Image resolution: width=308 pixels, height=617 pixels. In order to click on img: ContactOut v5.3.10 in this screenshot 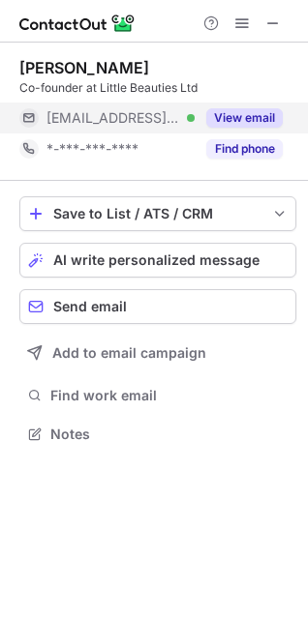, I will do `click(77, 23)`.